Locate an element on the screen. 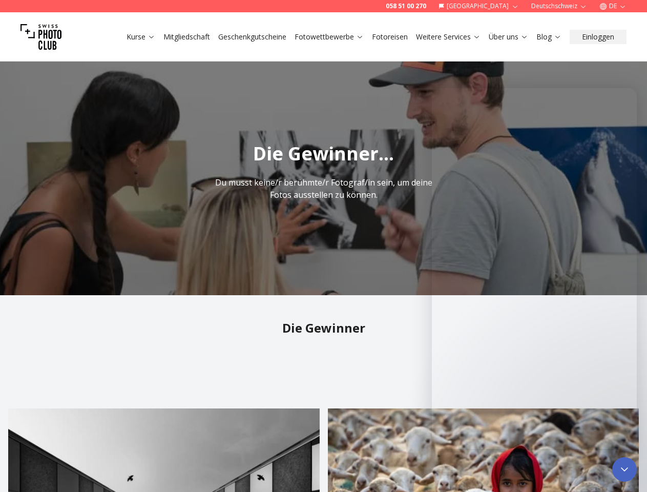 Image resolution: width=647 pixels, height=492 pixels. button: Mitgliedschaft is located at coordinates (187, 37).